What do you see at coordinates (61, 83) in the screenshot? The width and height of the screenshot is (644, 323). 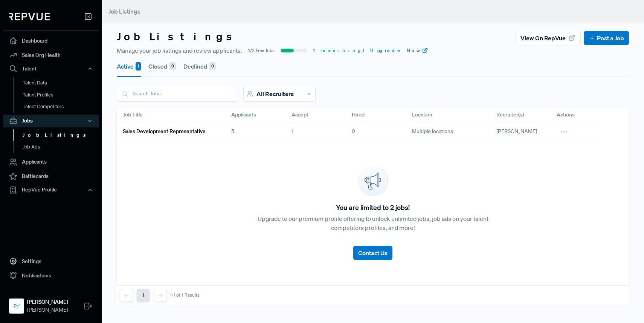 I see `a: Talent Data` at bounding box center [61, 83].